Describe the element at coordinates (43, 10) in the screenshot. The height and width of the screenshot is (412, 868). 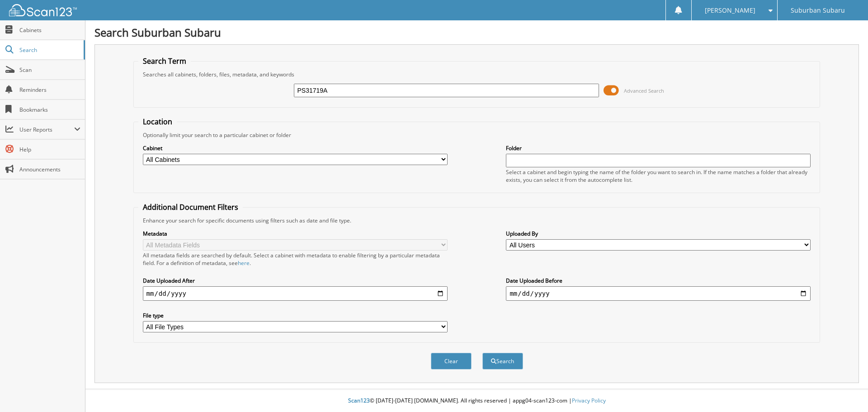
I see `img: scan123-logo-white.svg` at that location.